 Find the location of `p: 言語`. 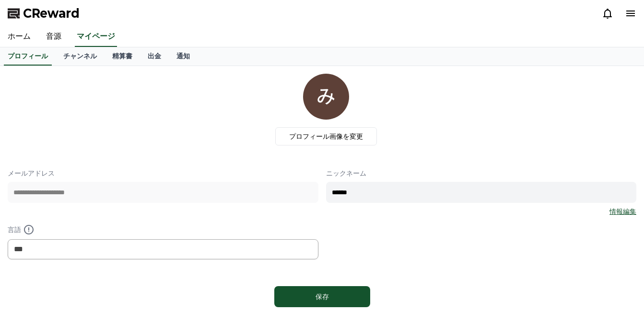

p: 言語 is located at coordinates (163, 230).